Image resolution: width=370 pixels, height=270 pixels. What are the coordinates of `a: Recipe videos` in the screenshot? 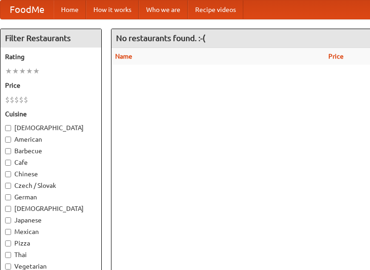 It's located at (215, 10).